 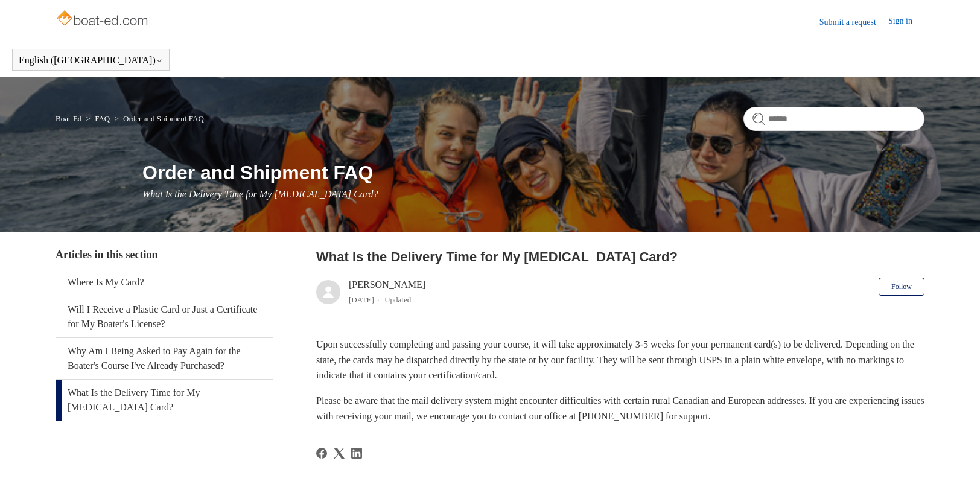 What do you see at coordinates (106, 255) in the screenshot?
I see `span: Articles in this section` at bounding box center [106, 255].